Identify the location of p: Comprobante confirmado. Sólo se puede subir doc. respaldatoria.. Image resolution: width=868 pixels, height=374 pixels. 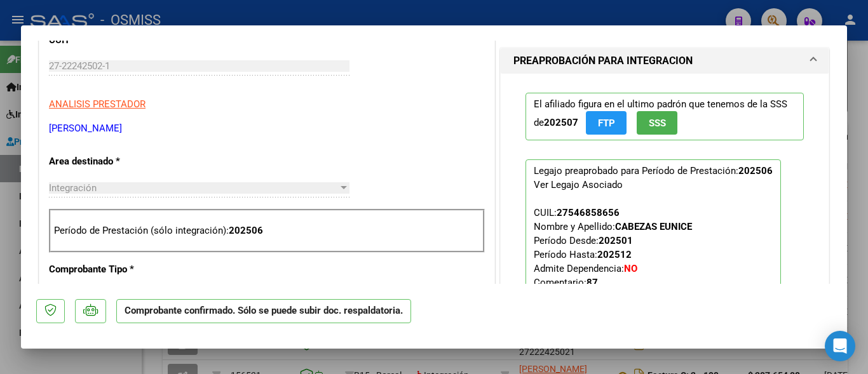
(264, 311).